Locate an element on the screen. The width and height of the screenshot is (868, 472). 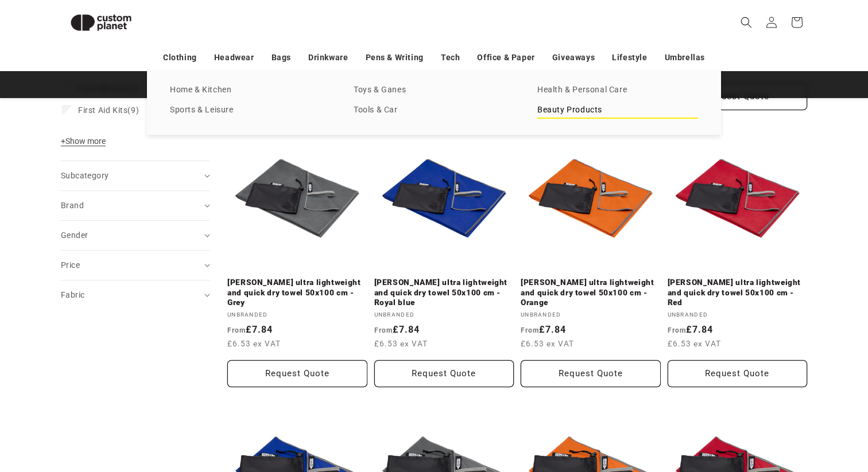
span: Brand is located at coordinates (72, 206).